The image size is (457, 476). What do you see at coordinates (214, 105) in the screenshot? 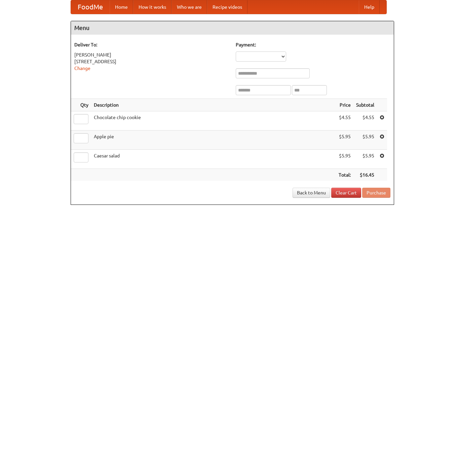
I see `th: Description` at bounding box center [214, 105].